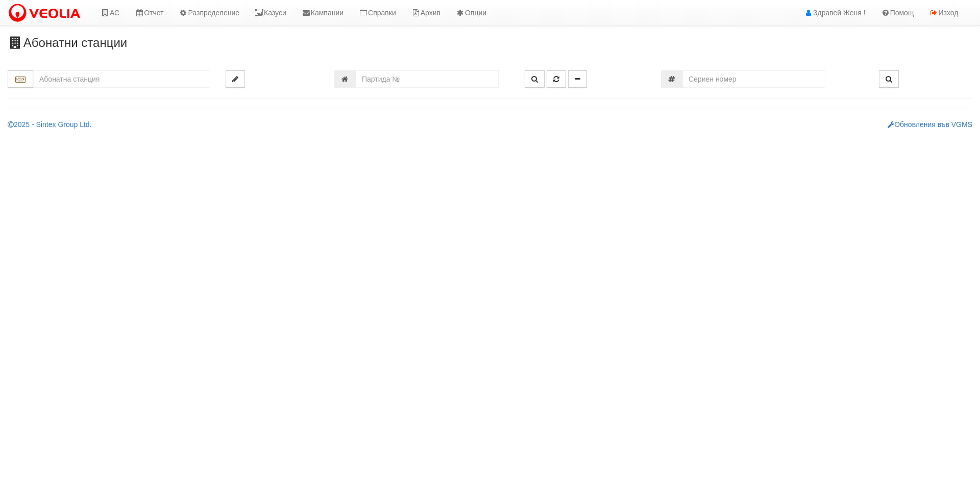  I want to click on input: Абонатна станция, so click(121, 79).